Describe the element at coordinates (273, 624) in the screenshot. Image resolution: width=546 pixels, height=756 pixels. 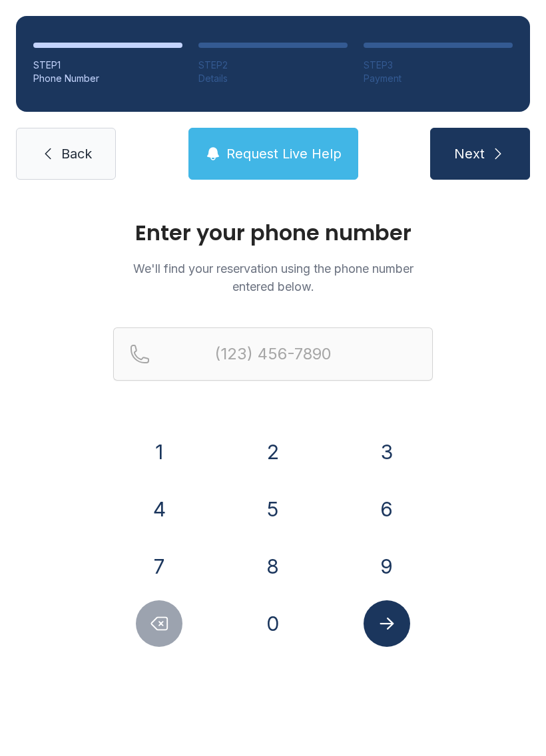
I see `button: 0` at that location.